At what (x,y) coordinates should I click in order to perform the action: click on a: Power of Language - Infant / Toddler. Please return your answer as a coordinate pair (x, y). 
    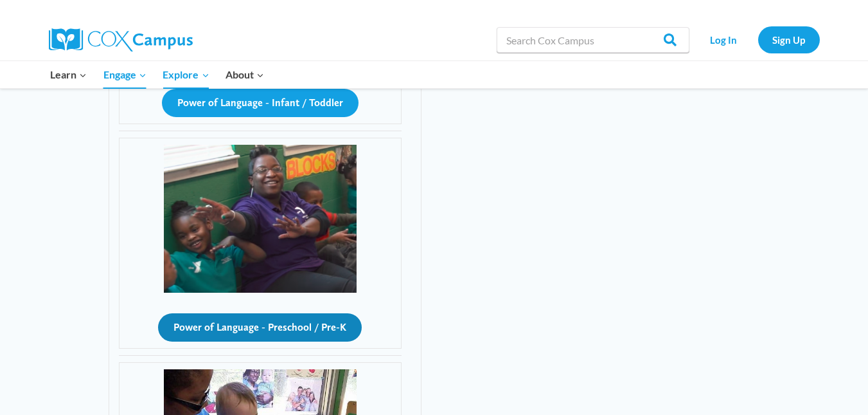
    Looking at the image, I should click on (260, 101).